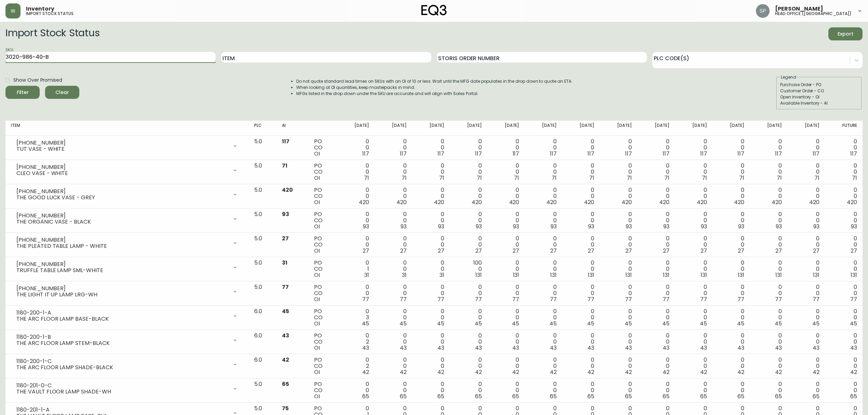 This screenshot has width=868, height=415. Describe the element at coordinates (844, 128) in the screenshot. I see `th: Future` at that location.